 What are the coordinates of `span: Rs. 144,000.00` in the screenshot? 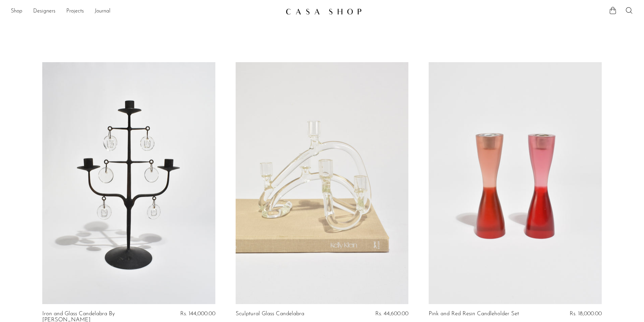 It's located at (198, 314).